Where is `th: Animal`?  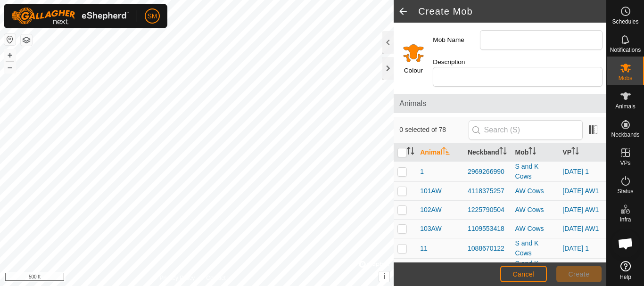
th: Animal is located at coordinates (440, 152).